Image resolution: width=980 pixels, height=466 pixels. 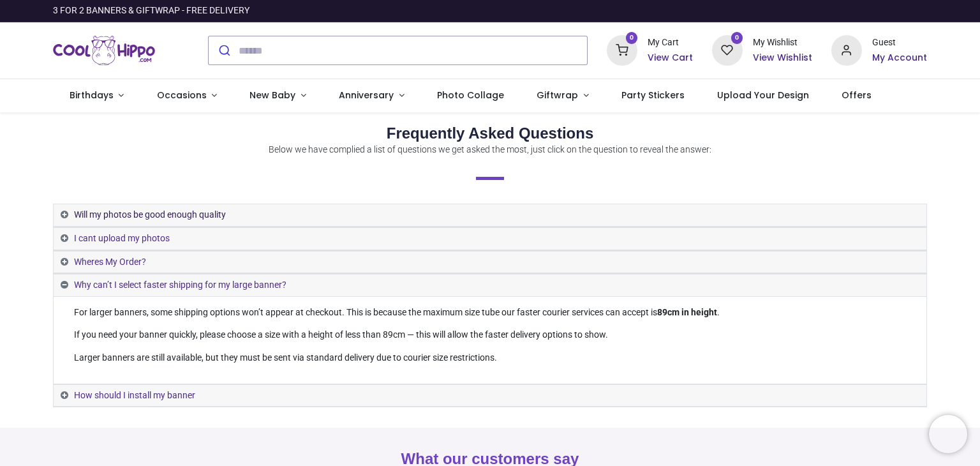 I want to click on a: Wheres My Order?, so click(x=490, y=262).